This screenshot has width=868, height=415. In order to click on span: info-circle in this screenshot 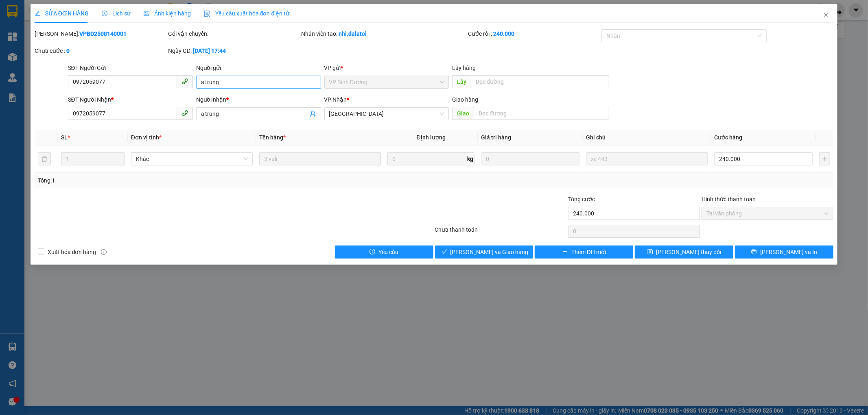, I will do `click(103, 252)`.